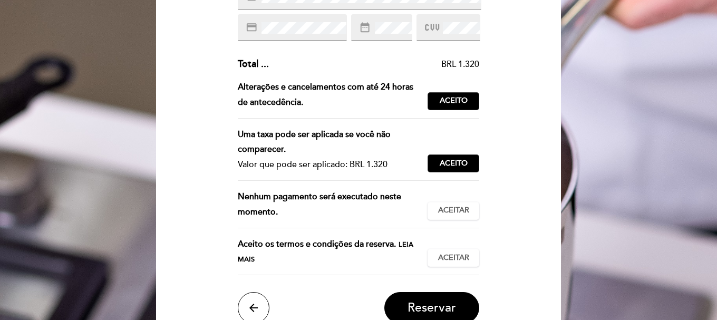 This screenshot has width=717, height=320. Describe the element at coordinates (325, 252) in the screenshot. I see `span: Leia mais` at that location.